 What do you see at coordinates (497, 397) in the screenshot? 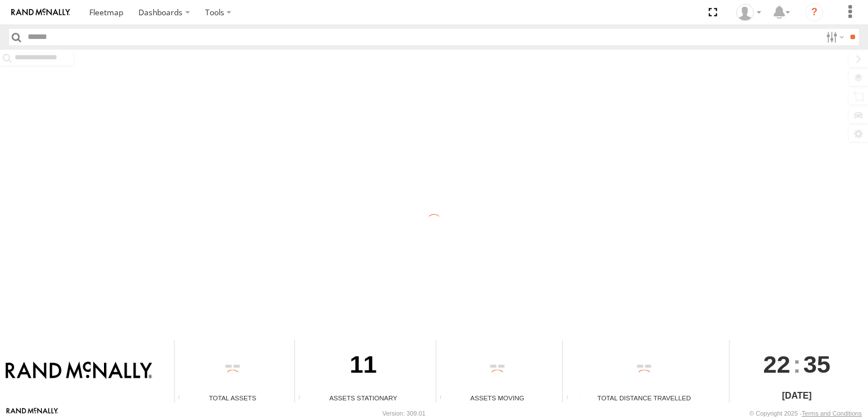
I see `div: Assets Moving` at bounding box center [497, 397].